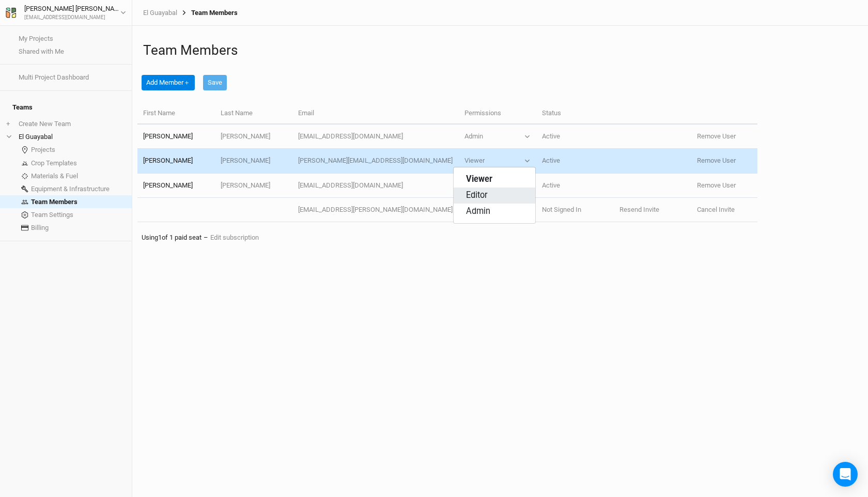 The width and height of the screenshot is (868, 497). What do you see at coordinates (176, 113) in the screenshot?
I see `th: First Name` at bounding box center [176, 113].